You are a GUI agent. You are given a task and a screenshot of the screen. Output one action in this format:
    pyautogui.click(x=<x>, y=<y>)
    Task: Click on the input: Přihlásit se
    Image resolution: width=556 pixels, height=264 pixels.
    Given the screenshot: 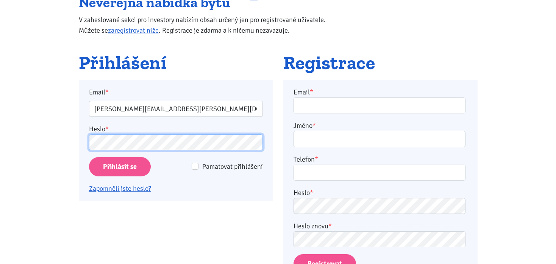 What is the action you would take?
    pyautogui.click(x=120, y=166)
    